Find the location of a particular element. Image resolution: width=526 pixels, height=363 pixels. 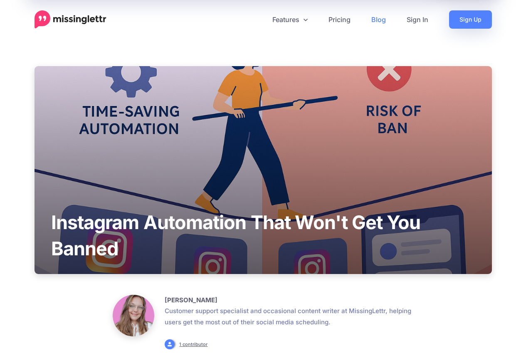

img: user_default_image.png is located at coordinates (170, 344).